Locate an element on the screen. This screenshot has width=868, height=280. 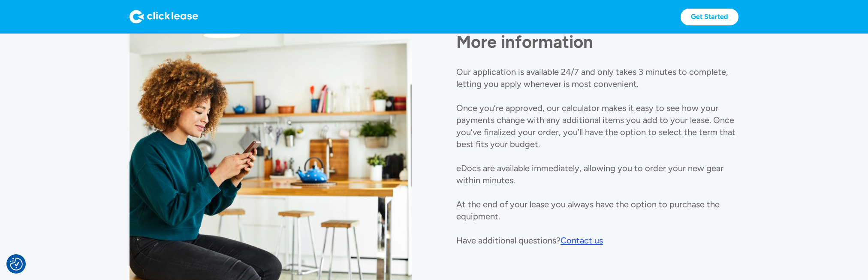
img: Logo is located at coordinates (163, 16).